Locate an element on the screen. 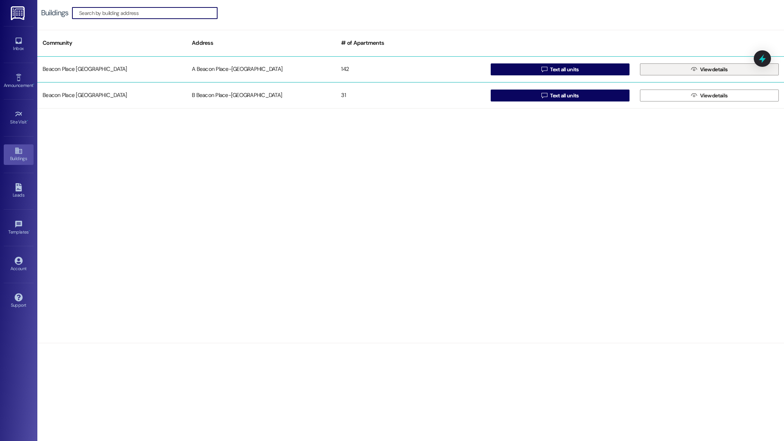  div: 142 is located at coordinates (411, 69).